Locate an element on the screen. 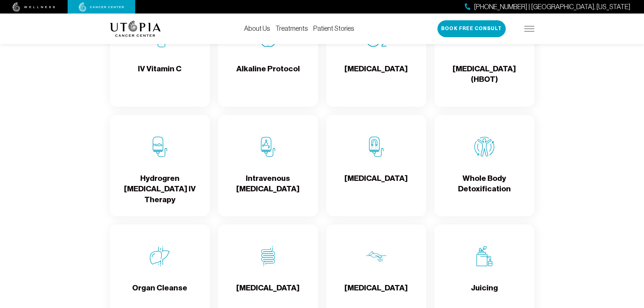  h4: Whole Body Detoxification is located at coordinates (485, 184).